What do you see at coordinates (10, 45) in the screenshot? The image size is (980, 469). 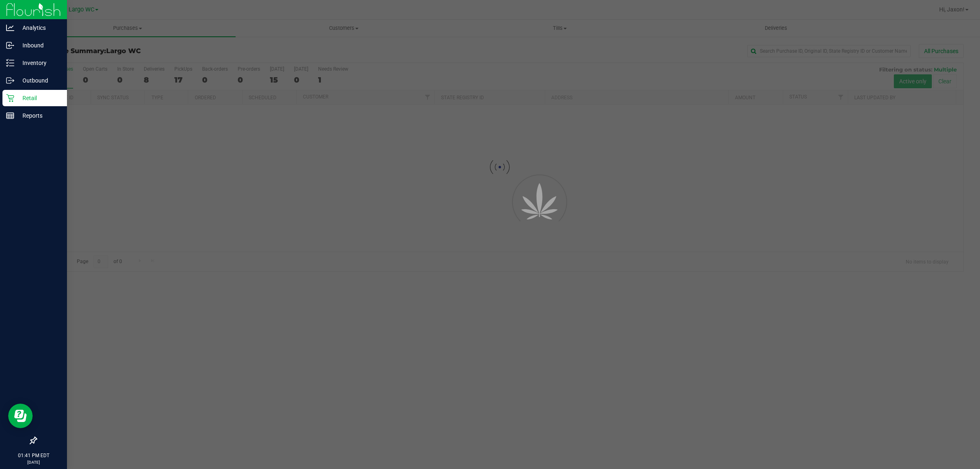 I see `inline-svg: Inbound` at bounding box center [10, 45].